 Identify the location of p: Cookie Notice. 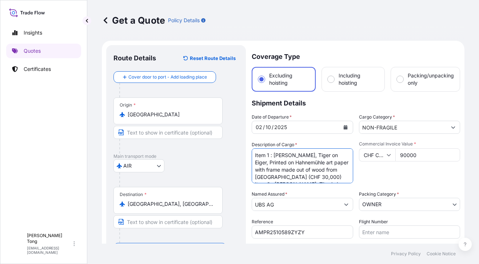
(442, 254).